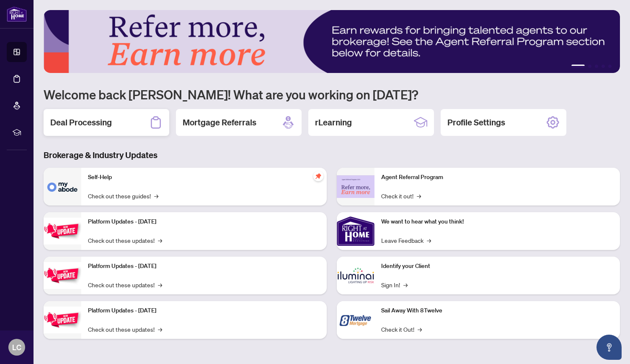 This screenshot has height=364, width=630. Describe the element at coordinates (406, 240) in the screenshot. I see `a: Leave Feedback→` at that location.